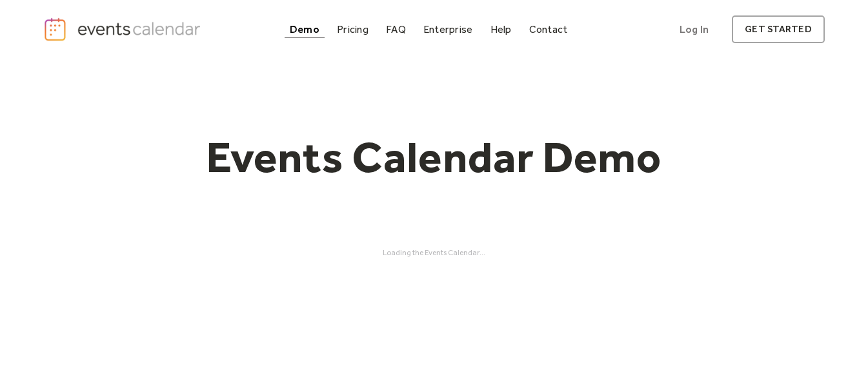  I want to click on div: Enterprise, so click(447, 29).